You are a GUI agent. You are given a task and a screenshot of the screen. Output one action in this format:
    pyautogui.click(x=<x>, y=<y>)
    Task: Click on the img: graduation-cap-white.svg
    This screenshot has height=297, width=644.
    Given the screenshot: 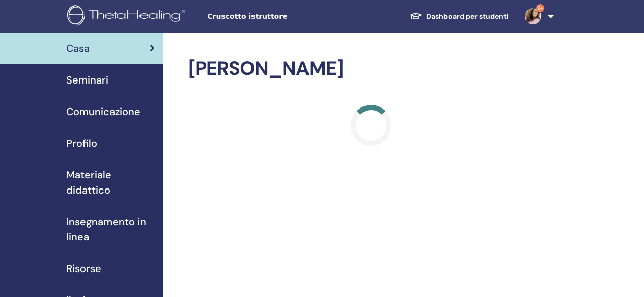 What is the action you would take?
    pyautogui.click(x=416, y=16)
    